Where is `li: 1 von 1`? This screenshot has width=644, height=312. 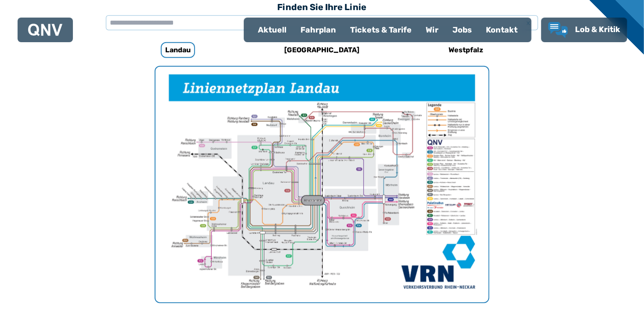
li: 1 von 1 is located at coordinates (322, 185).